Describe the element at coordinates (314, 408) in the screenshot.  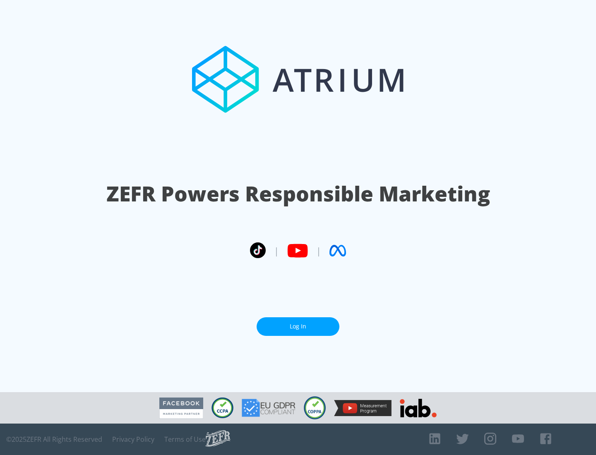
I see `img: COPPA Compliant` at that location.